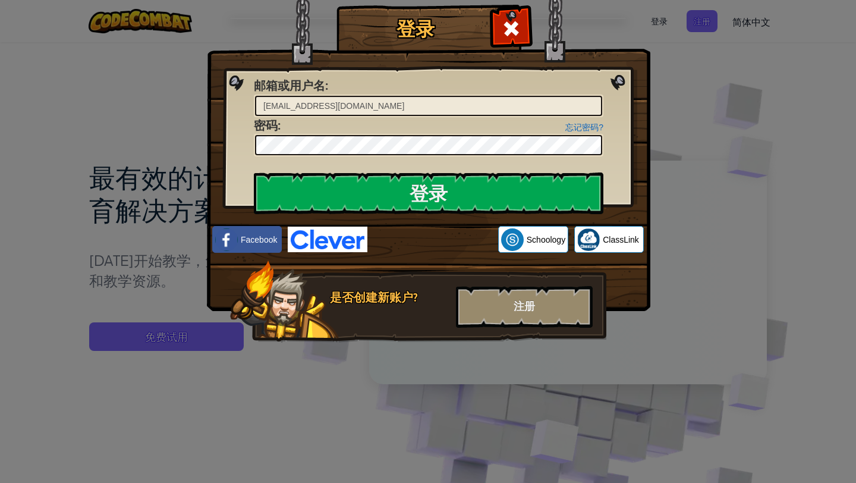  What do you see at coordinates (259, 240) in the screenshot?
I see `span: Facebook` at bounding box center [259, 240].